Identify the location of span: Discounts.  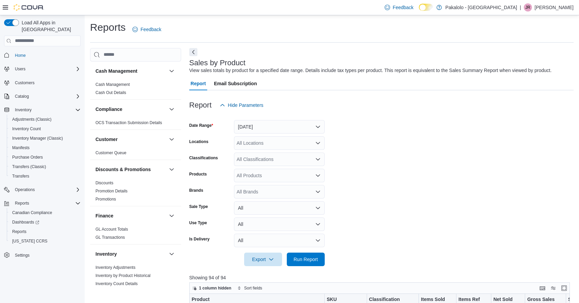
(104, 183).